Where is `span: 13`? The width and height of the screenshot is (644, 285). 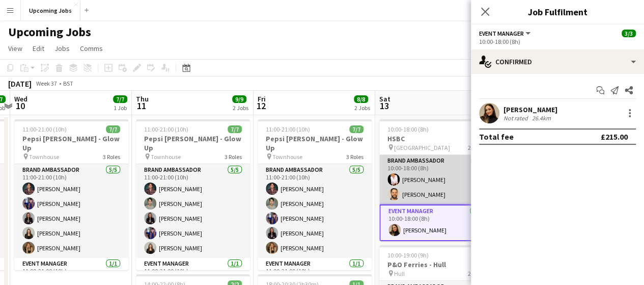
span: 13 is located at coordinates (384, 105).